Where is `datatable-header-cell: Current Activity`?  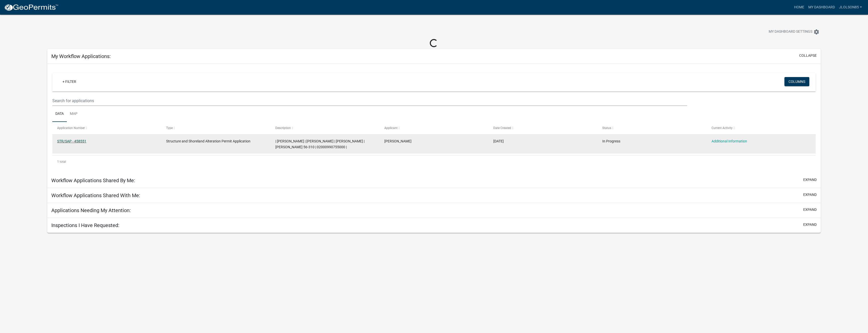
datatable-header-cell: Current Activity is located at coordinates (761, 128).